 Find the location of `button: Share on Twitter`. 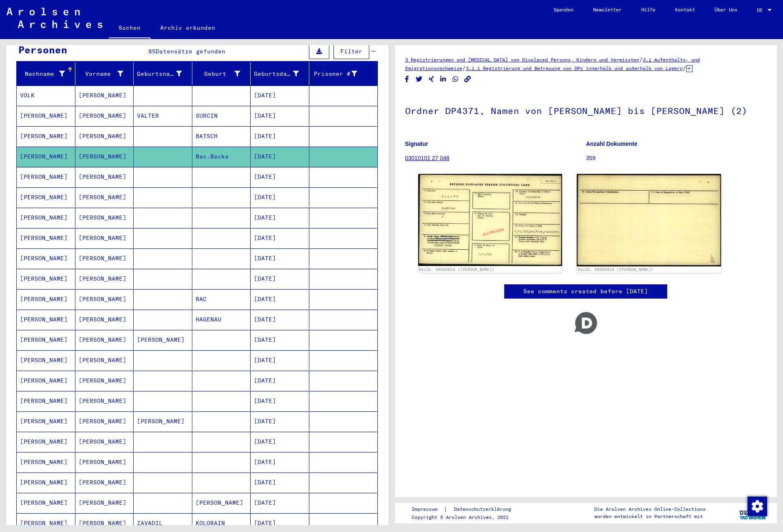

button: Share on Twitter is located at coordinates (419, 79).